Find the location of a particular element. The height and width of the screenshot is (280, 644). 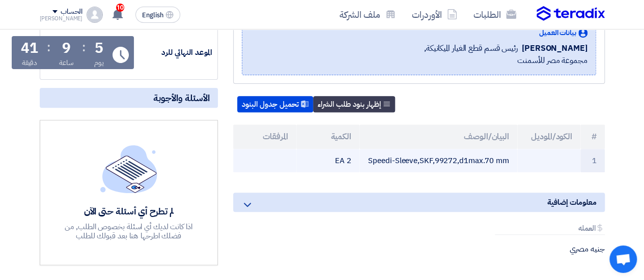

div: جنيه مصري is located at coordinates (547, 249).